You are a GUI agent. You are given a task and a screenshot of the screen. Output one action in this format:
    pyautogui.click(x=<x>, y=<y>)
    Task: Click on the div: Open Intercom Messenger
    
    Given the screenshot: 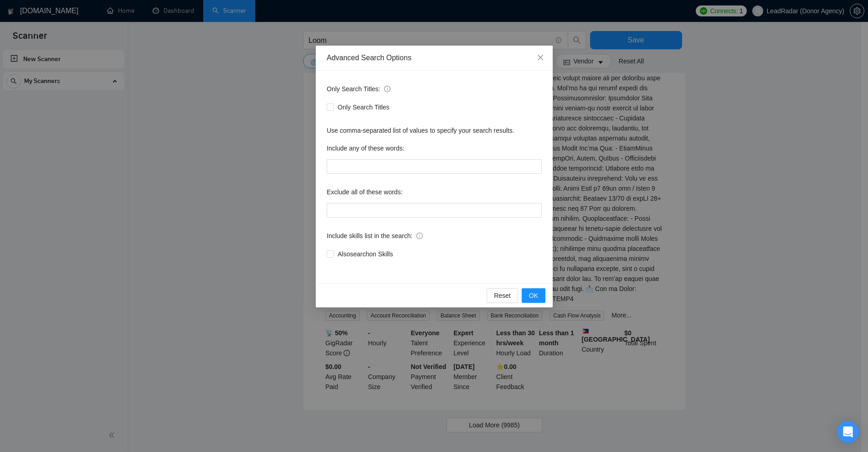 What is the action you would take?
    pyautogui.click(x=848, y=432)
    